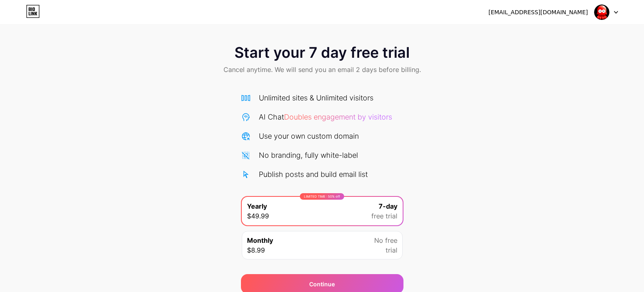 Image resolution: width=644 pixels, height=292 pixels. I want to click on span: $49.99, so click(258, 216).